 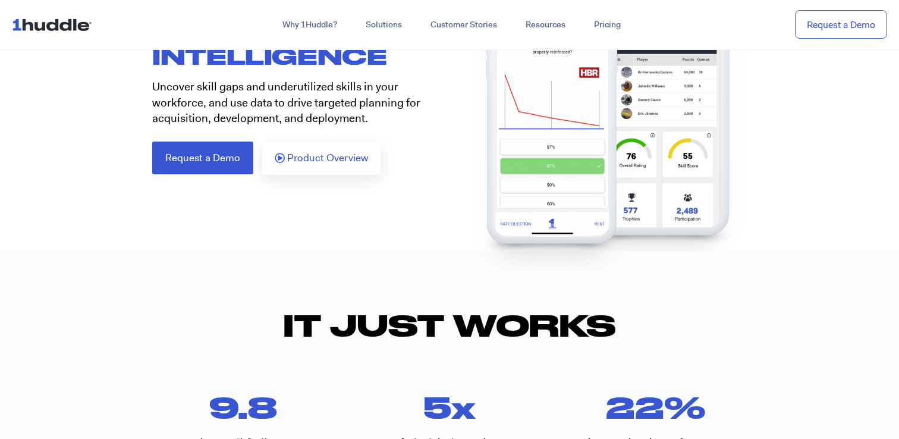 What do you see at coordinates (383, 25) in the screenshot?
I see `a: Solutions` at bounding box center [383, 25].